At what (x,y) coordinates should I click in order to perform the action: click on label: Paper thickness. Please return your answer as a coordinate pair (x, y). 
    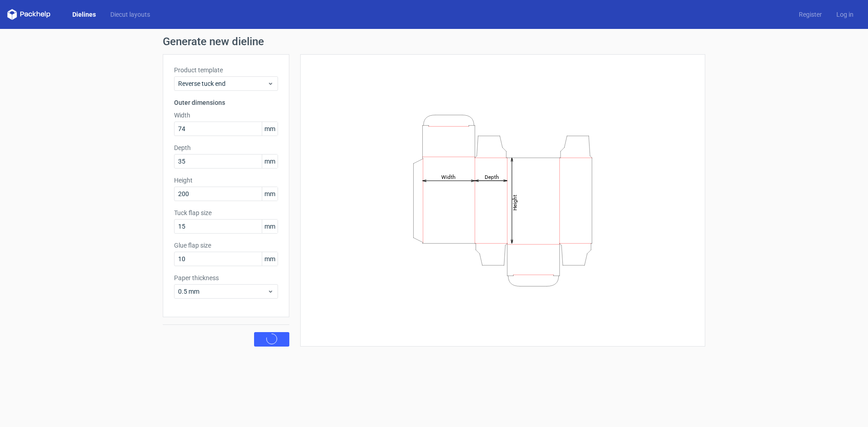
    Looking at the image, I should click on (226, 278).